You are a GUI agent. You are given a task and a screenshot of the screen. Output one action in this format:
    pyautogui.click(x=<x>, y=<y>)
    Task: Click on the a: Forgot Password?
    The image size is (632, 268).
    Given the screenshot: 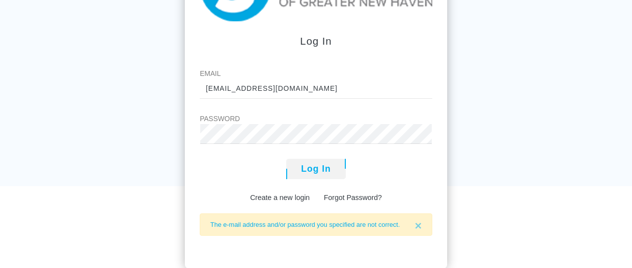 What is the action you would take?
    pyautogui.click(x=353, y=198)
    